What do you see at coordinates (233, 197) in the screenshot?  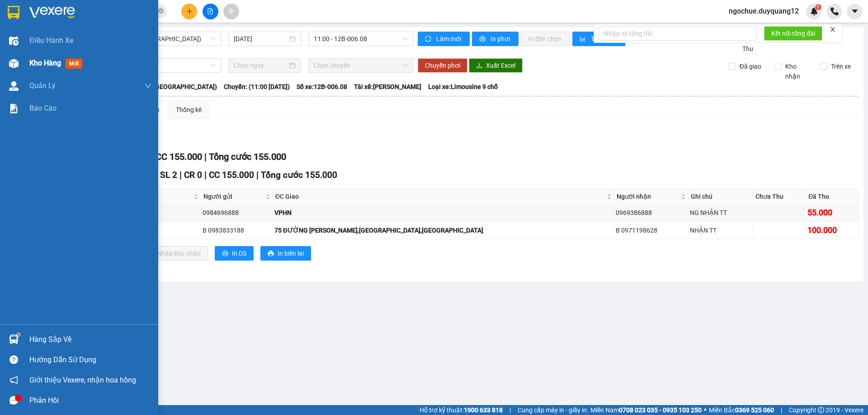 I see `span: Người gửi` at bounding box center [233, 197].